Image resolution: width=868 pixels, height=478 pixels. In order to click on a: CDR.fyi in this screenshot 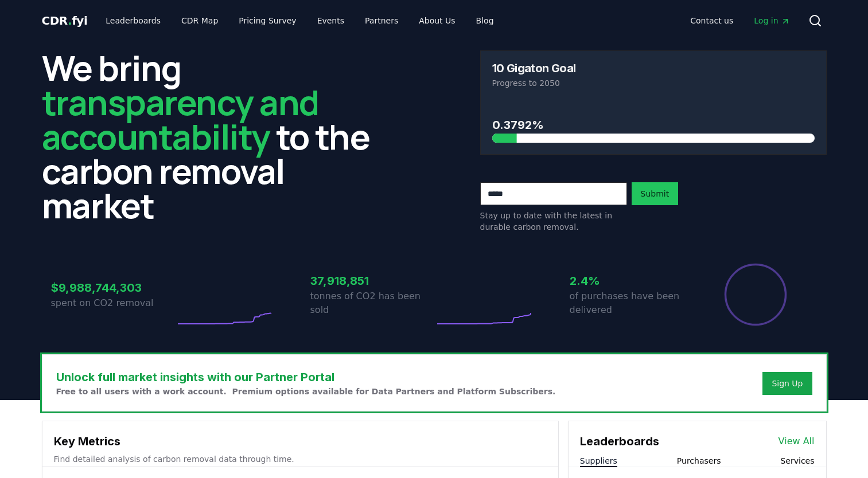, I will do `click(65, 21)`.